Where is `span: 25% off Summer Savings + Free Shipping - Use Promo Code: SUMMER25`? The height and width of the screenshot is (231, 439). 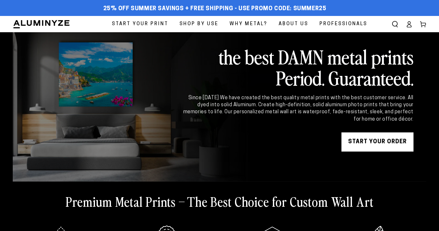 span: 25% off Summer Savings + Free Shipping - Use Promo Code: SUMMER25 is located at coordinates (215, 9).